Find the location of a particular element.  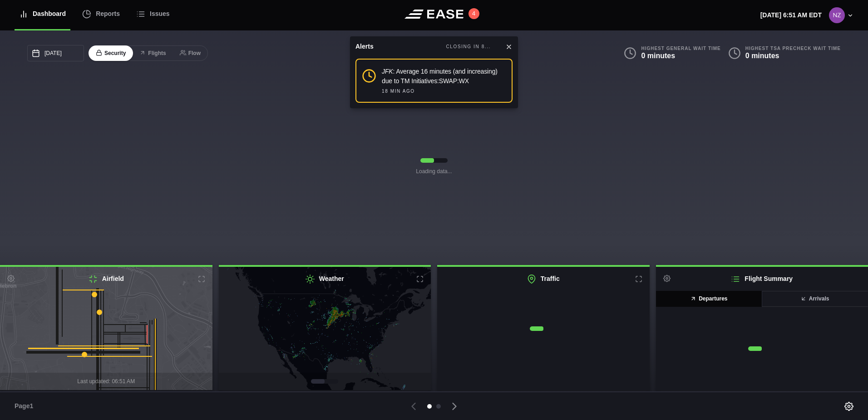

span: Page 1 is located at coordinates (26, 406).